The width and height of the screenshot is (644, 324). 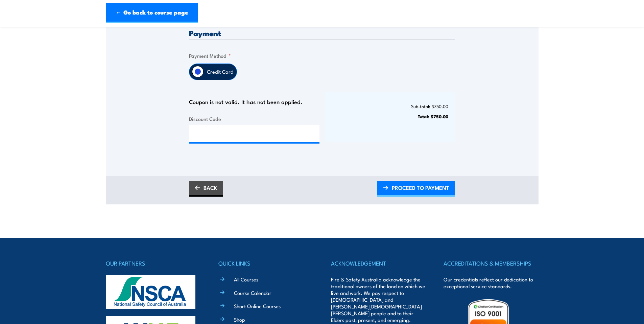 What do you see at coordinates (266, 263) in the screenshot?
I see `h4: QUICK LINKS` at bounding box center [266, 263].